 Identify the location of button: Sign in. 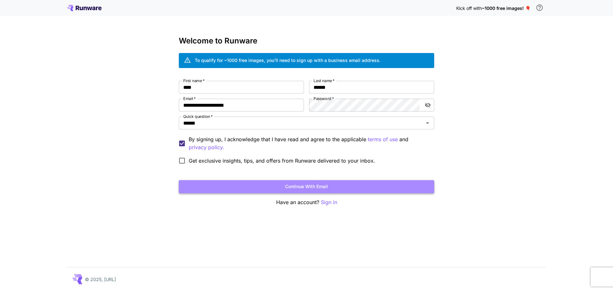
(329, 202).